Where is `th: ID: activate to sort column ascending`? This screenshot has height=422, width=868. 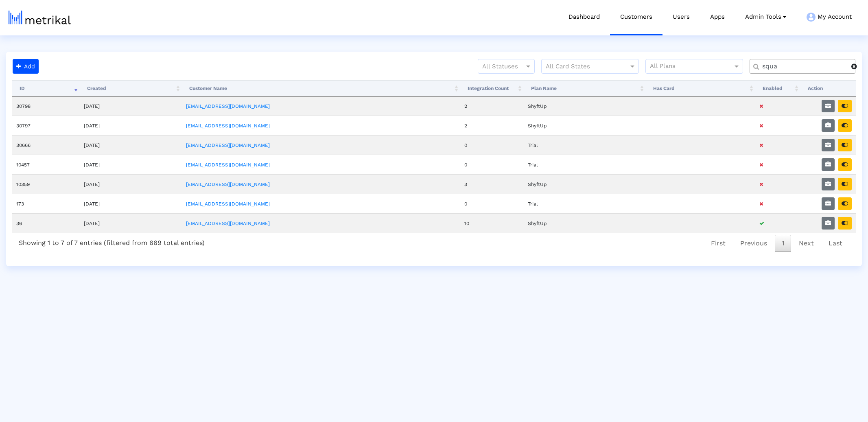
th: ID: activate to sort column ascending is located at coordinates (46, 89).